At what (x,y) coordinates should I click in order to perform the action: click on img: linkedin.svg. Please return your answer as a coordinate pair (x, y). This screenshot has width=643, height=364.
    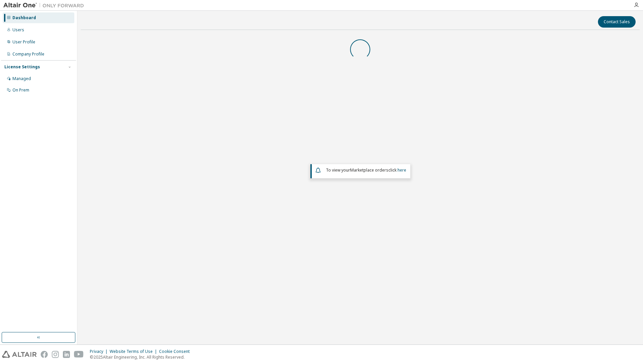
    Looking at the image, I should click on (66, 354).